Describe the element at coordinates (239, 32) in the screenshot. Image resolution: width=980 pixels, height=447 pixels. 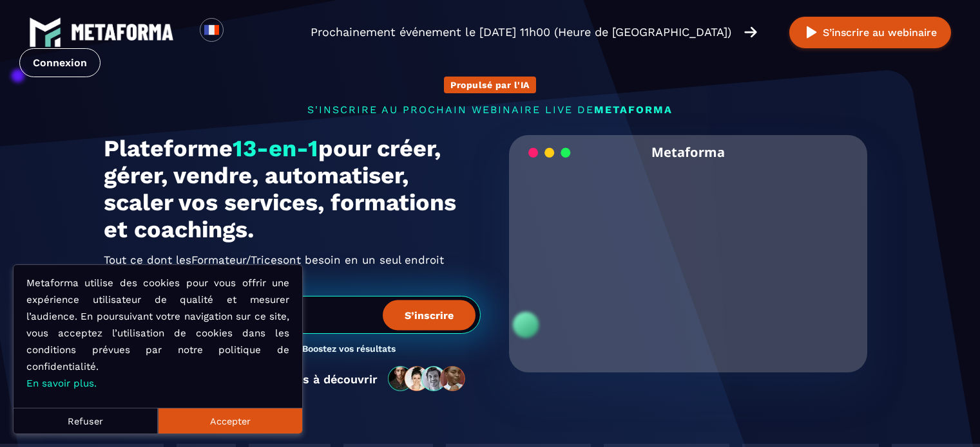
I see `div: Search for option` at that location.